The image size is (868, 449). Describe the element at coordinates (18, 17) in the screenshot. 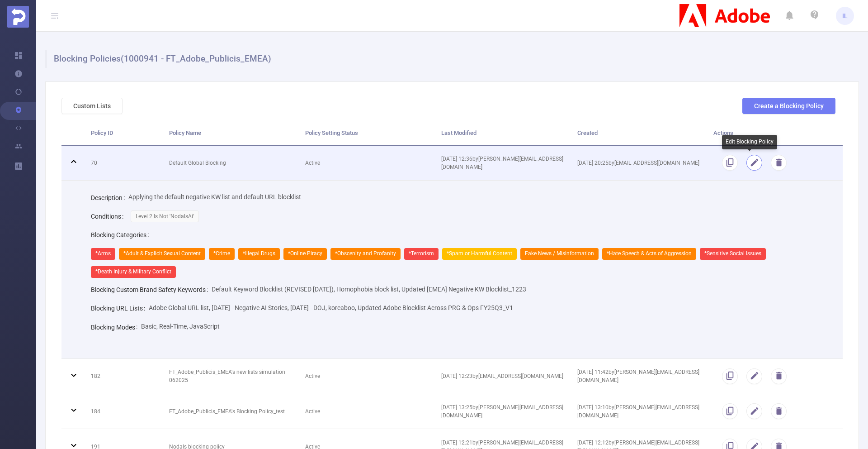

I see `img: Protected Media` at that location.